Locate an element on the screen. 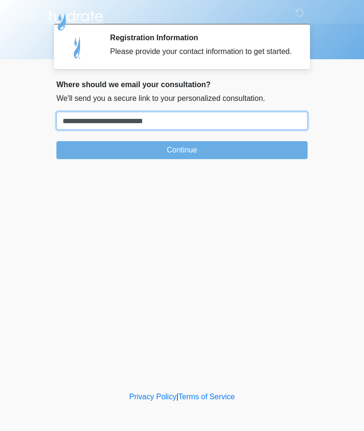  h2: Where should we email your consultation? is located at coordinates (182, 84).